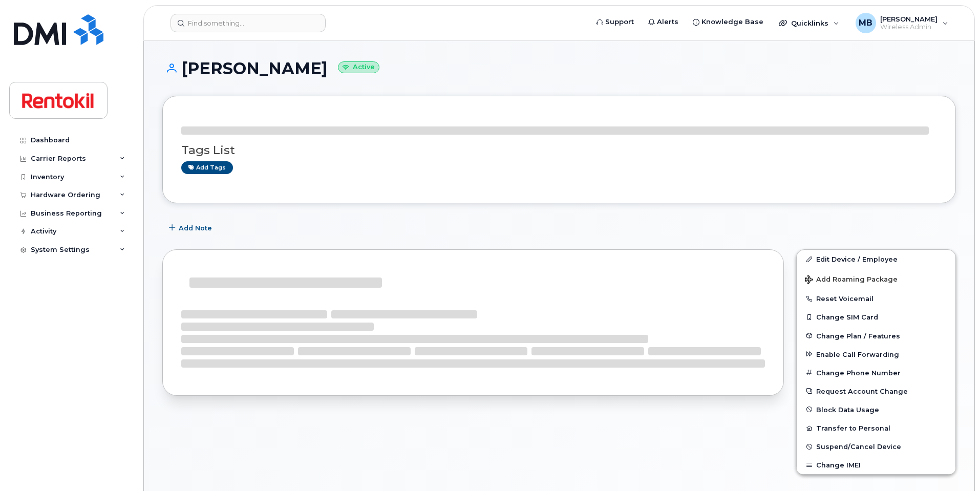 The image size is (980, 491). I want to click on button: Change Plan / Features, so click(876, 336).